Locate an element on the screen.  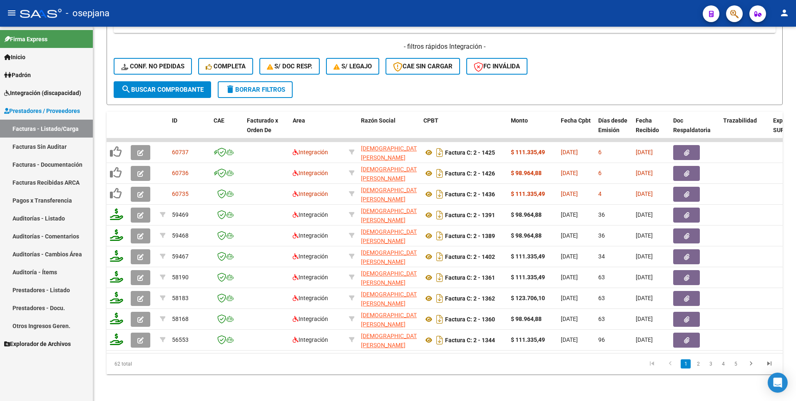
li: page 4 is located at coordinates (723, 364).